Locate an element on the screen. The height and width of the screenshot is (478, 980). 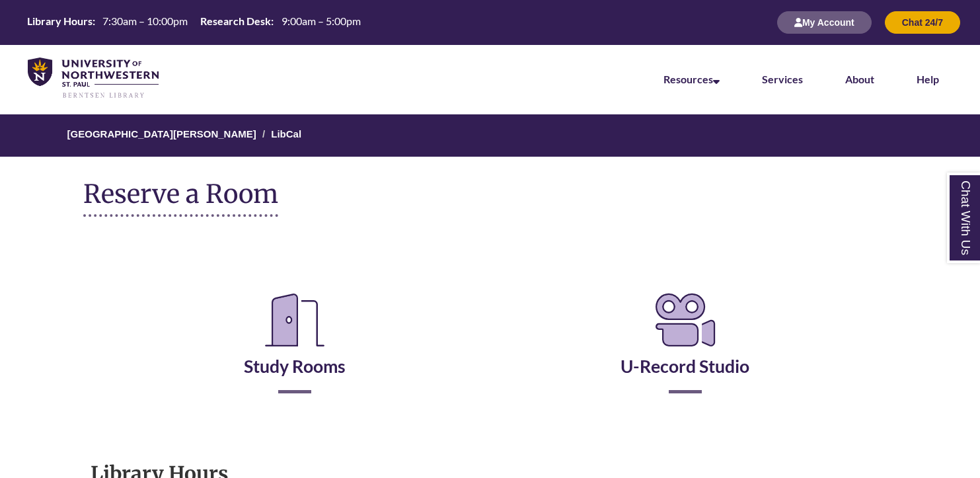
a: About is located at coordinates (860, 79).